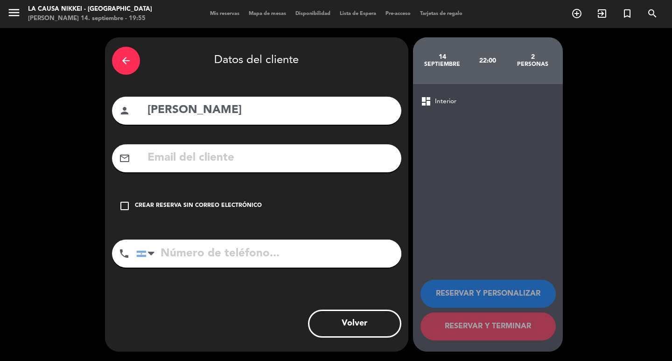 This screenshot has height=361, width=672. What do you see at coordinates (488, 326) in the screenshot?
I see `button: RESERVAR Y TERMINAR` at bounding box center [488, 326].